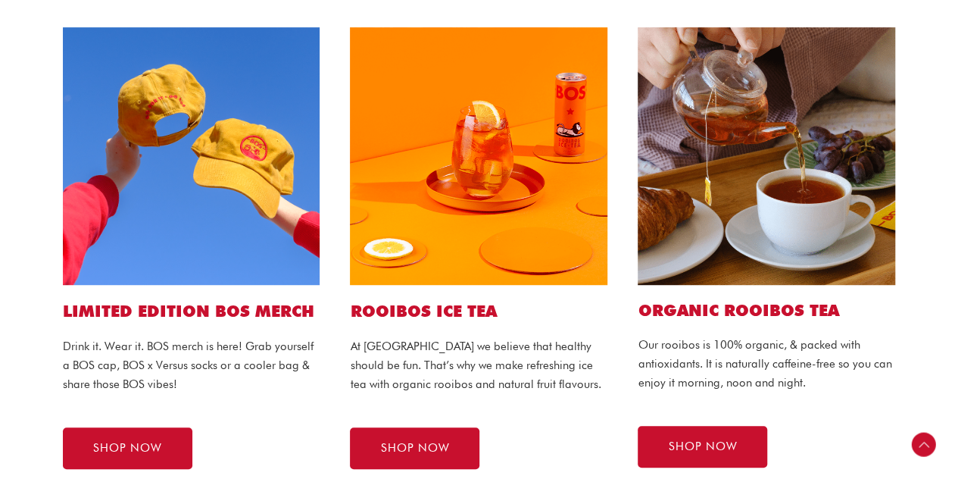 The image size is (958, 479). What do you see at coordinates (192, 365) in the screenshot?
I see `p: Drink it. Wear it. BOS merch is here! Grab yourself a BOS cap, BOS x Versus socks or a cooler bag...` at bounding box center [192, 365].